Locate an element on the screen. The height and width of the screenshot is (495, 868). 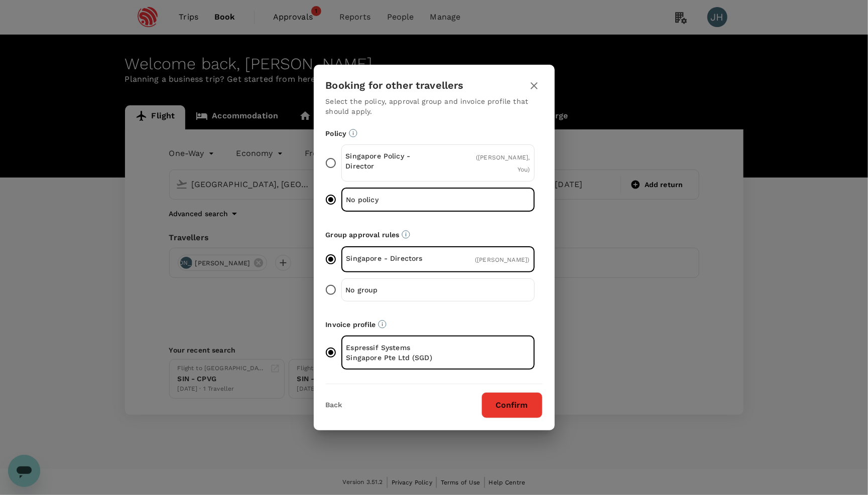
p: Invoice profile is located at coordinates (434, 325).